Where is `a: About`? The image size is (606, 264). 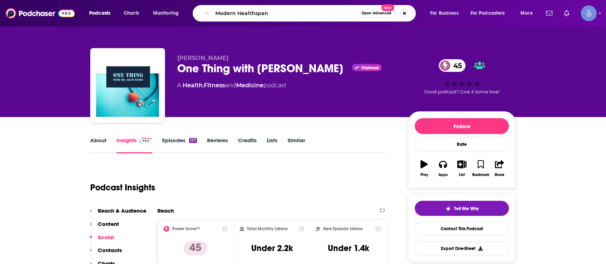 a: About is located at coordinates (98, 145).